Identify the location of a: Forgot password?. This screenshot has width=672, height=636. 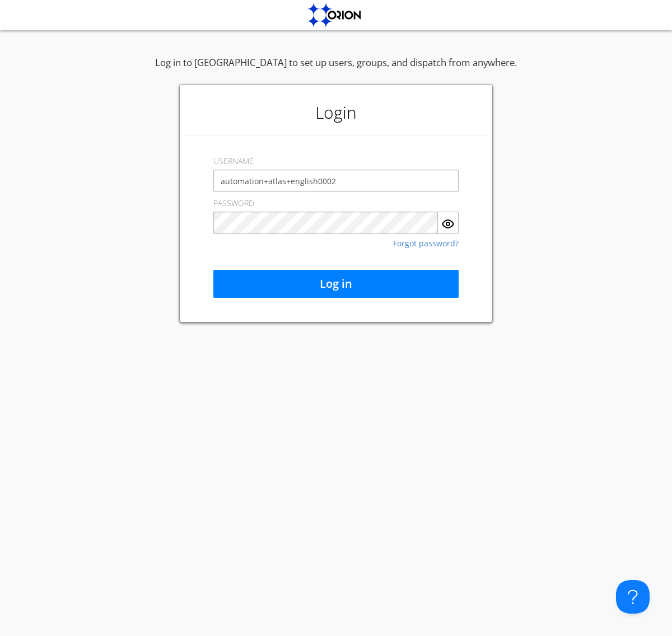
(426, 243).